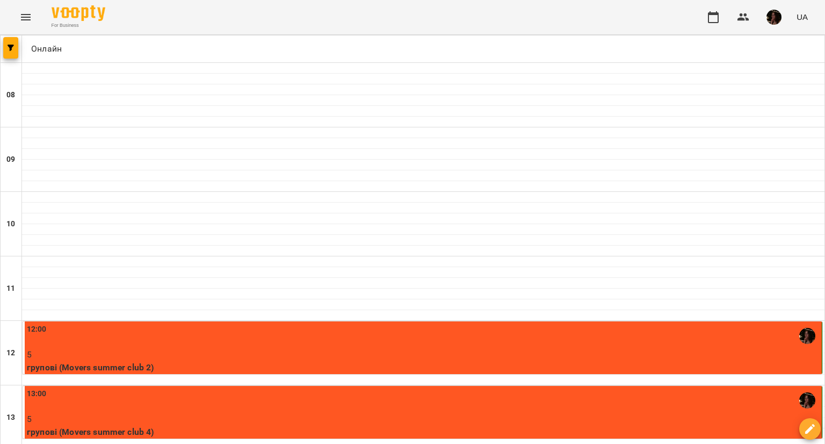  What do you see at coordinates (802, 17) in the screenshot?
I see `span: UA` at bounding box center [802, 17].